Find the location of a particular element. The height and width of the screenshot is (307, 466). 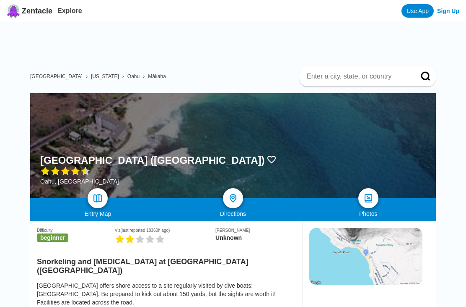

img: directions is located at coordinates (233, 198).